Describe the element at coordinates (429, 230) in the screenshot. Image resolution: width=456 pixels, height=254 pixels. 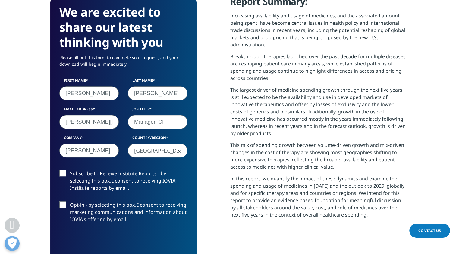
I see `span: Contact Us` at that location.